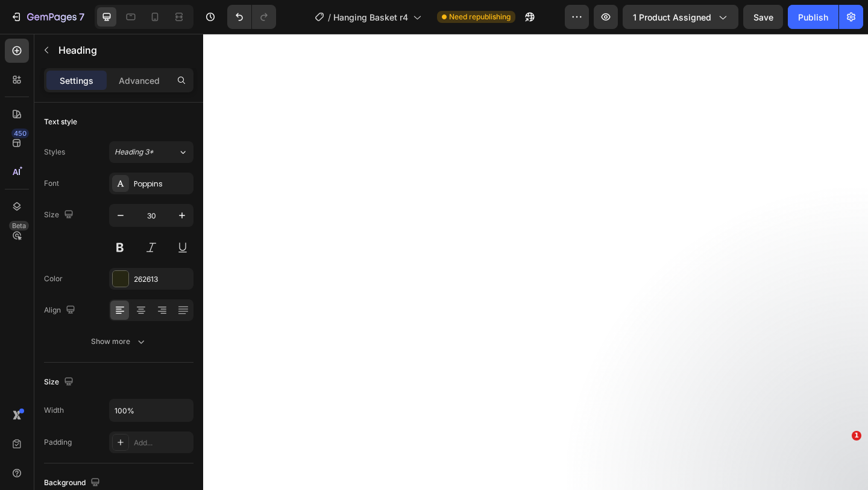 The height and width of the screenshot is (490, 868). I want to click on button: Show more, so click(119, 341).